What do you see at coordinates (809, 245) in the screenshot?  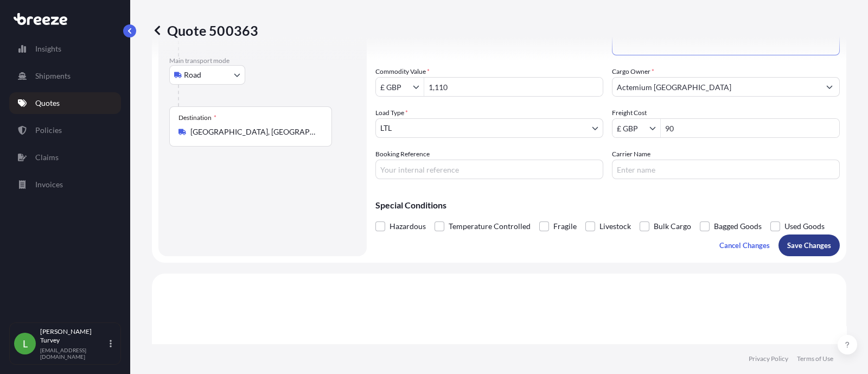 I see `button: Save Changes` at bounding box center [809, 245].